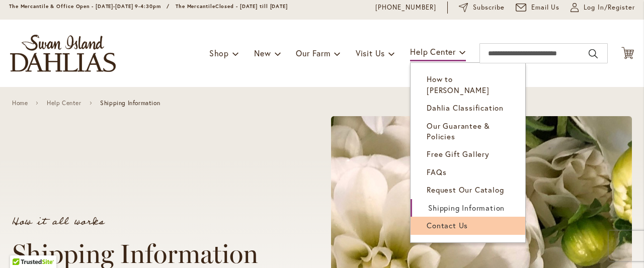 Image resolution: width=644 pixels, height=268 pixels. Describe the element at coordinates (465, 190) in the screenshot. I see `span: Request Our Catalog` at that location.